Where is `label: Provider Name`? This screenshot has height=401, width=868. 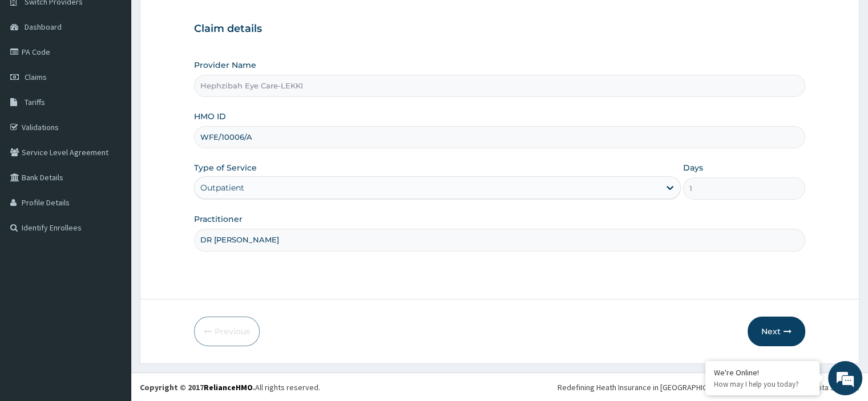 label: Provider Name is located at coordinates (225, 65).